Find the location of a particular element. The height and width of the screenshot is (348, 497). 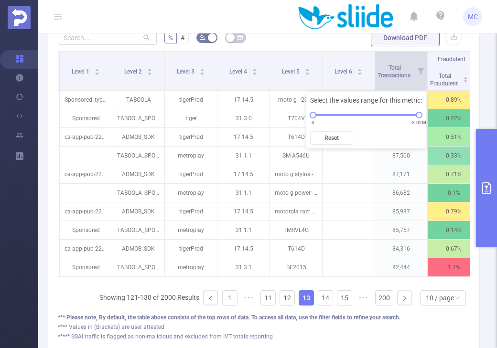

a: 15 is located at coordinates (344, 298).